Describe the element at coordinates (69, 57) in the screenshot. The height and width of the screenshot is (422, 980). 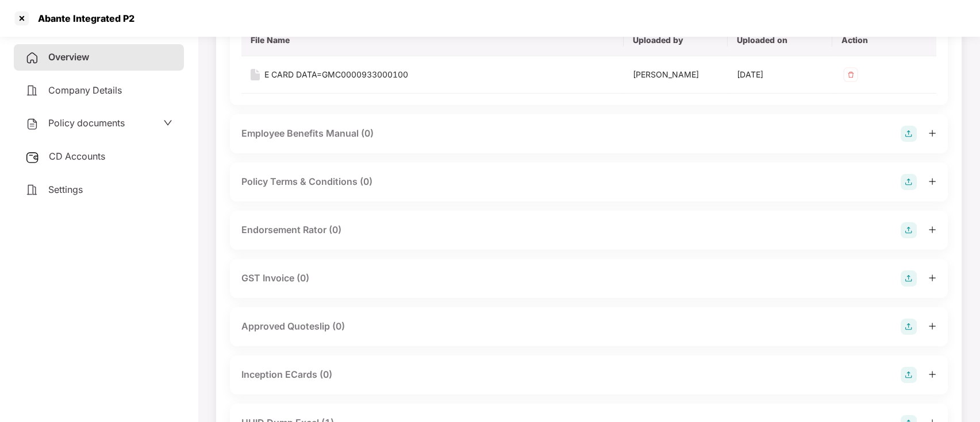
I see `span: Overview` at that location.